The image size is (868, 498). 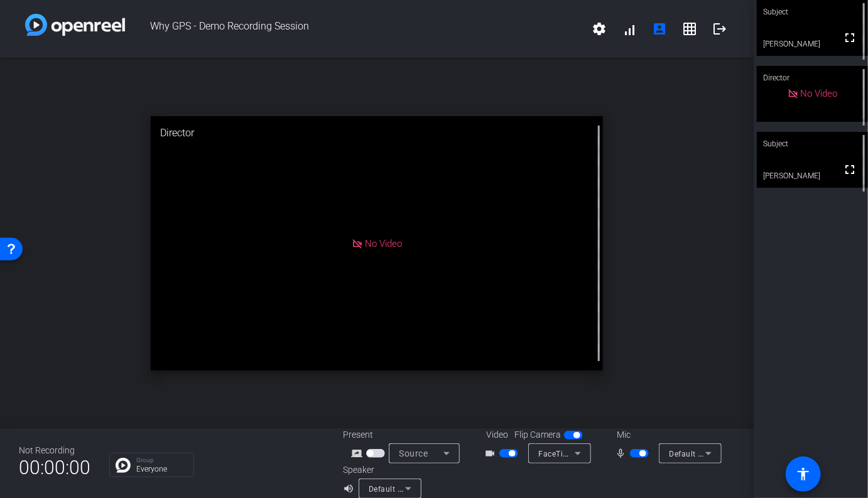 I want to click on div: Mic, so click(x=667, y=435).